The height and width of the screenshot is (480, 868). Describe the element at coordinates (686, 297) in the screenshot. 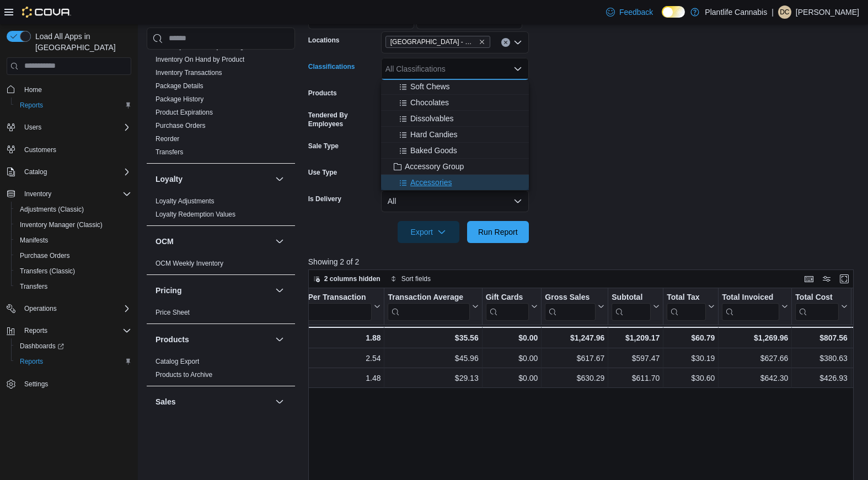

I see `div: Total Tax` at that location.